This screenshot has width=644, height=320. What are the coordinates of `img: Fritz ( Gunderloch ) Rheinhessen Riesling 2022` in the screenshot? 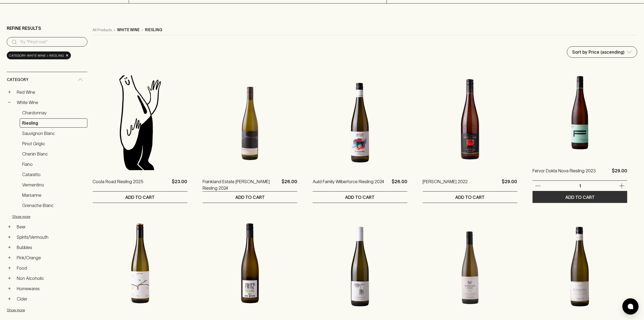 It's located at (250, 267).